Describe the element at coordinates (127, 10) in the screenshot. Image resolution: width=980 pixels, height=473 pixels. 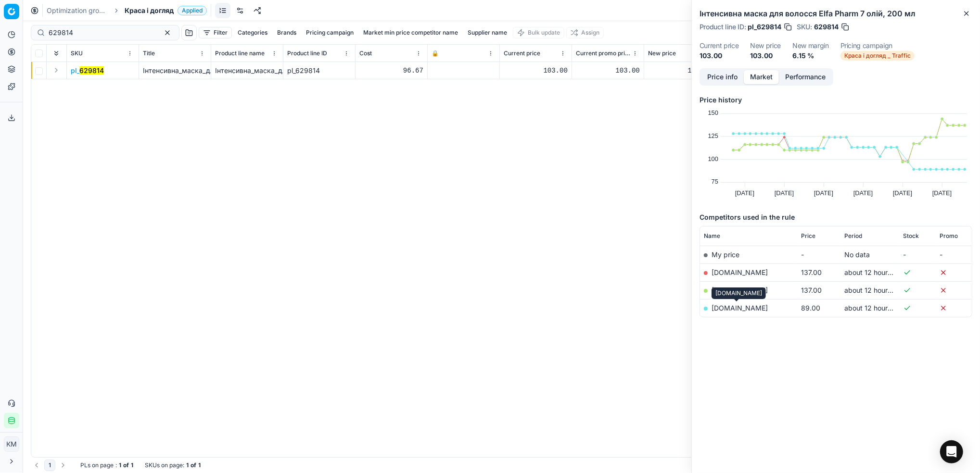
I see `nav: breadcrumb` at that location.